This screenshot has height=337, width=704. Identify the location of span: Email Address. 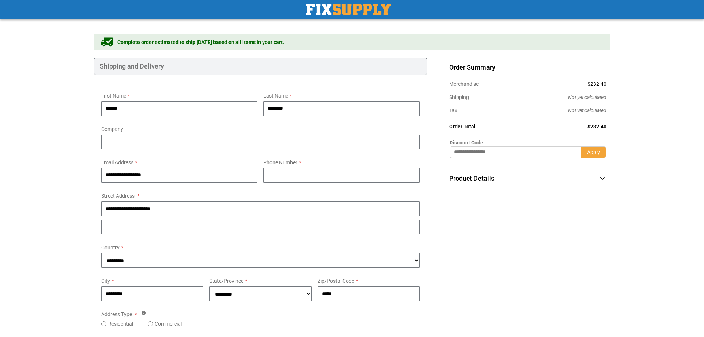
(117, 162).